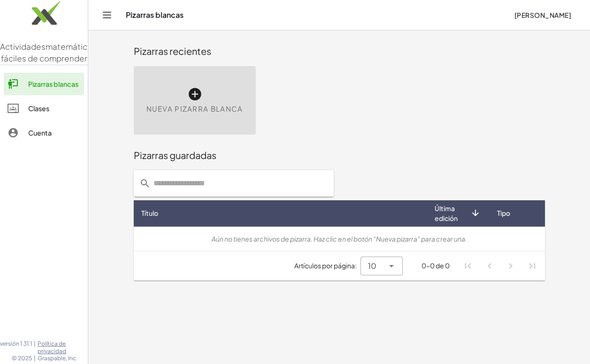 This screenshot has height=364, width=590. Describe the element at coordinates (325, 265) in the screenshot. I see `font: Artículos por página:` at that location.